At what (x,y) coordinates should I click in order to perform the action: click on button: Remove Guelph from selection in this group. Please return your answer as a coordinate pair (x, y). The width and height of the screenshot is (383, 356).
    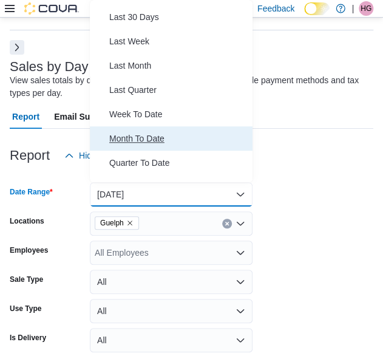
    Looking at the image, I should click on (130, 223).